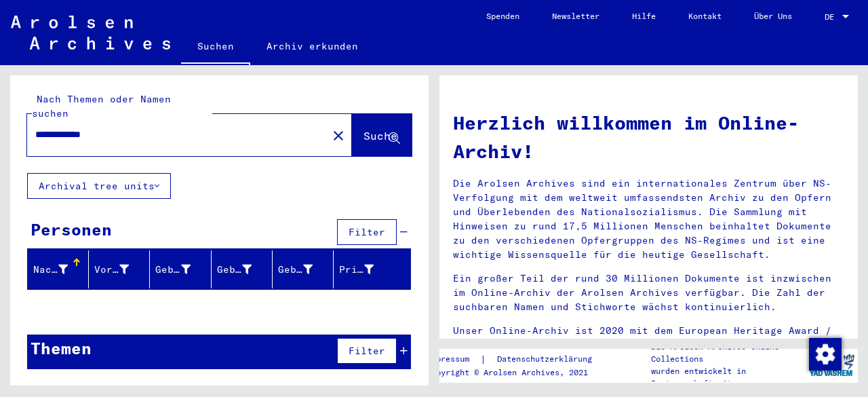 Image resolution: width=868 pixels, height=397 pixels. I want to click on mat-header-cell: Geburtsdatum, so click(303, 269).